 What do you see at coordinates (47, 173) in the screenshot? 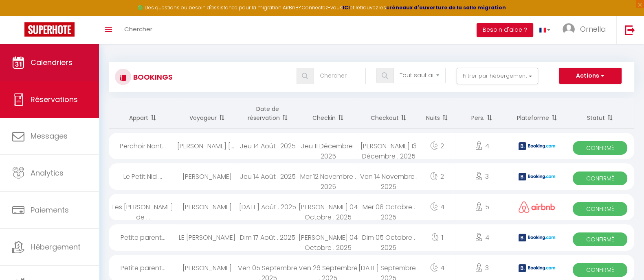
I see `span: Analytics` at bounding box center [47, 173].